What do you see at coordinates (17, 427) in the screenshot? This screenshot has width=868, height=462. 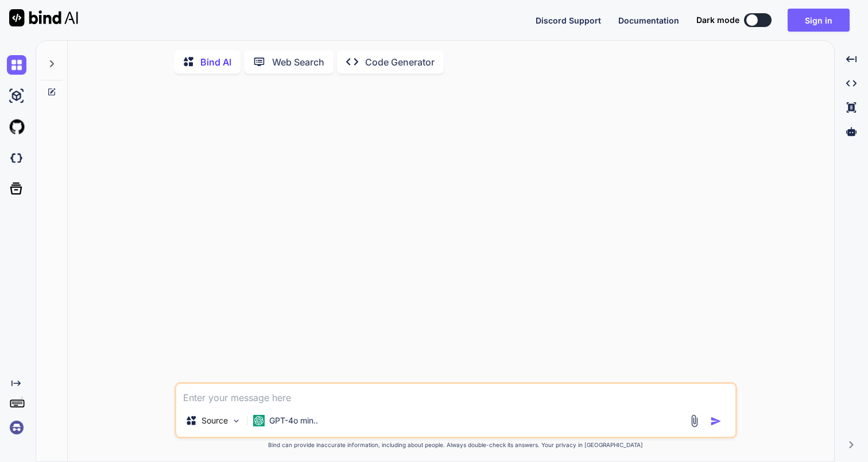 I see `img: signin` at bounding box center [17, 427].